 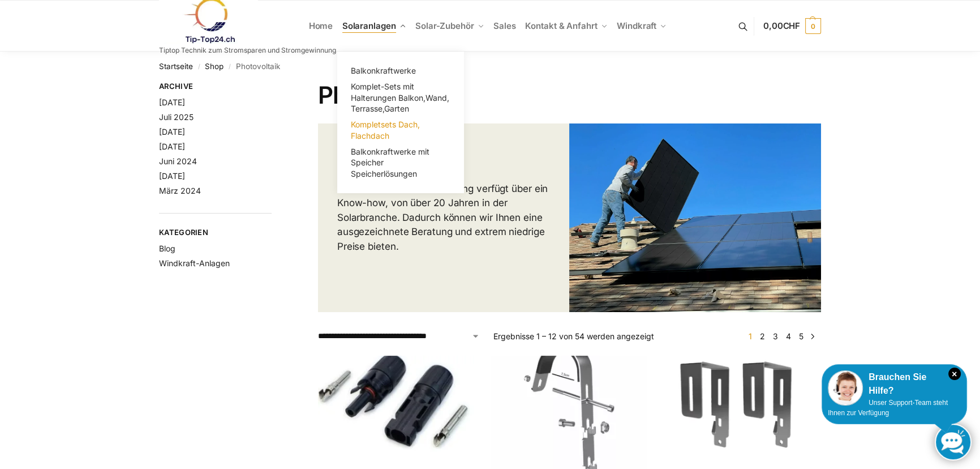 I want to click on a: Seite 2, so click(x=762, y=336).